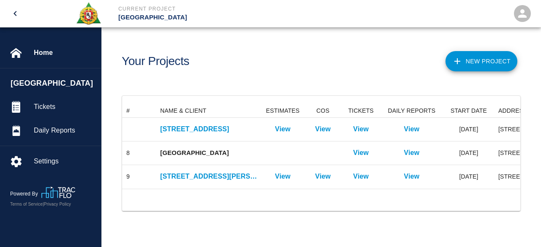  What do you see at coordinates (128, 153) in the screenshot?
I see `div: 8` at bounding box center [128, 153].